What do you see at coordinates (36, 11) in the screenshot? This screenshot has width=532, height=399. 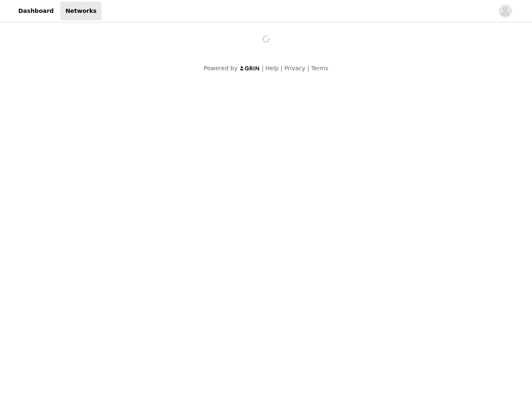 I see `a: Dashboard` at bounding box center [36, 11].